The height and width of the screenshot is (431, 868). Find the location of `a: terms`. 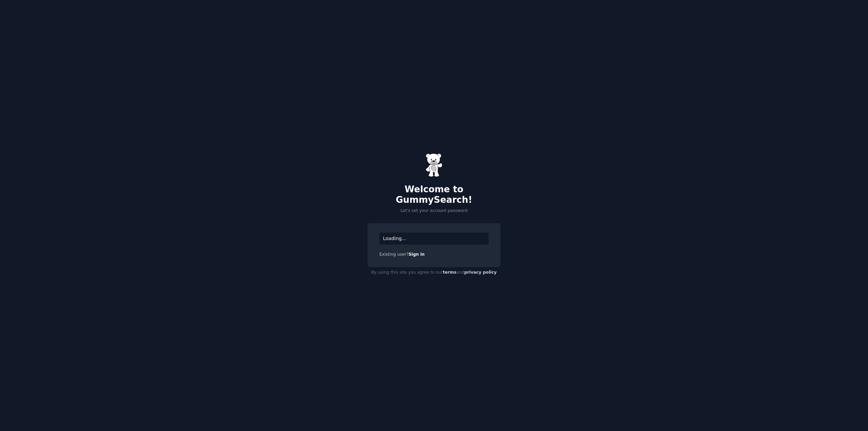

a: terms is located at coordinates (449, 272).